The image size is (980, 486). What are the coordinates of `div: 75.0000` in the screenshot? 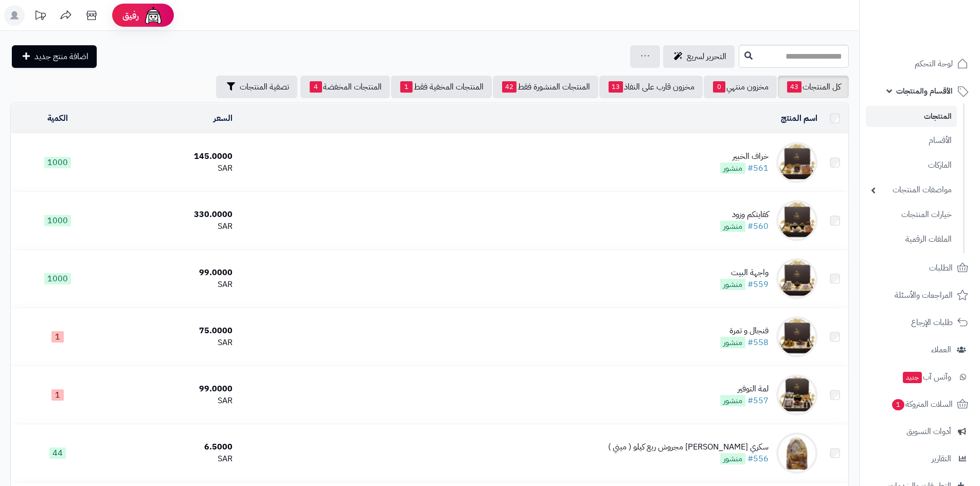 It's located at (170, 331).